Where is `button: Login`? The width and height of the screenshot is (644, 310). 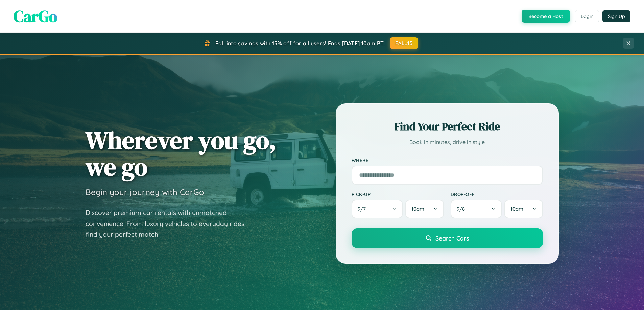
button: Login is located at coordinates (587, 16).